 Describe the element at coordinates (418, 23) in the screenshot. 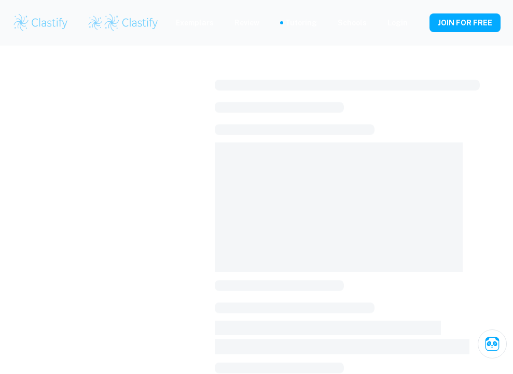

I see `button: Help and Feedback` at that location.